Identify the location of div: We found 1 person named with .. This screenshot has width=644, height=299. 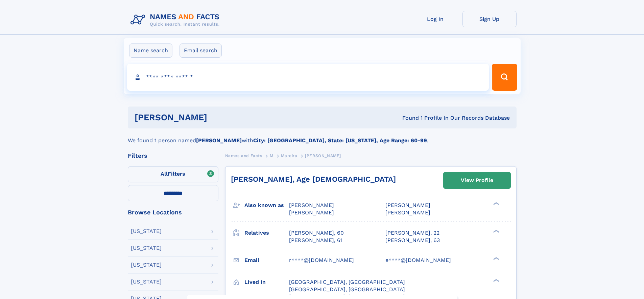
(322, 137).